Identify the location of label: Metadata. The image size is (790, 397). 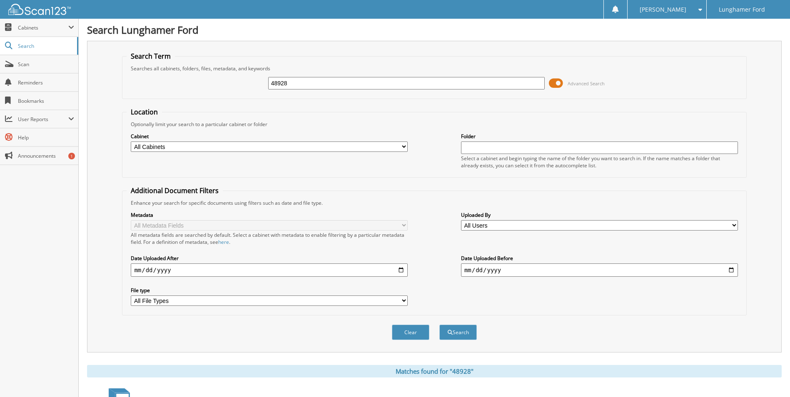
(269, 215).